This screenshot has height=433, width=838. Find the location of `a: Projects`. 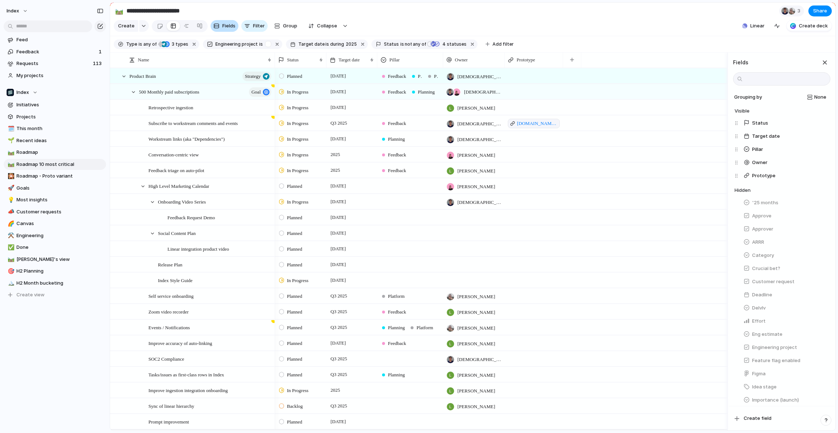

a: Projects is located at coordinates (55, 117).